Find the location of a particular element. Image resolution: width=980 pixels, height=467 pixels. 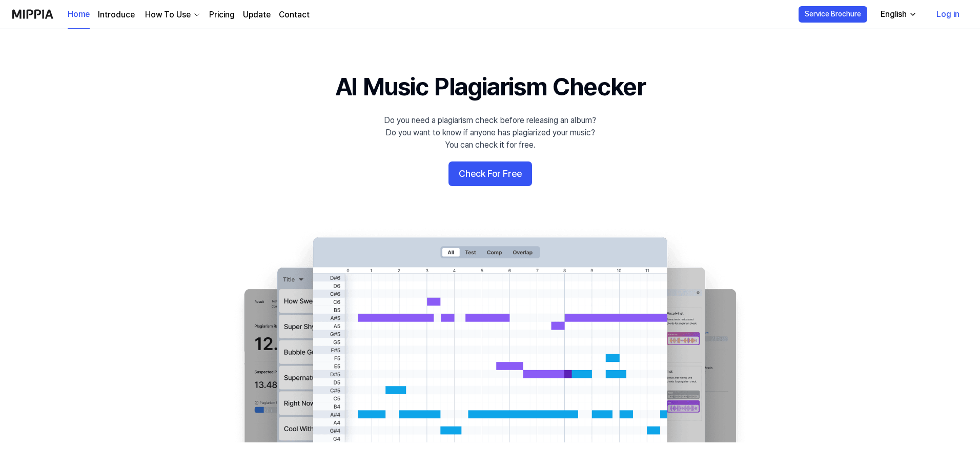

a: Home is located at coordinates (79, 14).